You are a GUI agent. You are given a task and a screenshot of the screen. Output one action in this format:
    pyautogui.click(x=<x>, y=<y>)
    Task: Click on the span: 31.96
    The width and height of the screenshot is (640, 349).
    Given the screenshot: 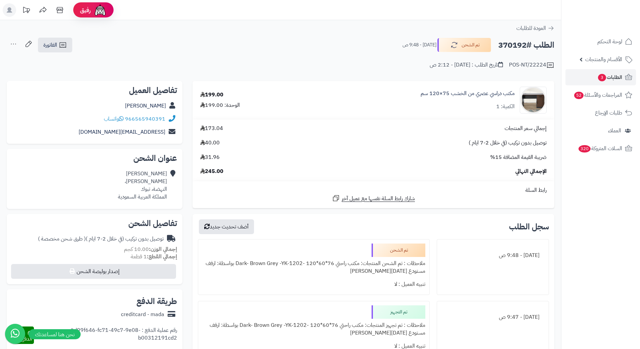 What is the action you would take?
    pyautogui.click(x=210, y=157)
    